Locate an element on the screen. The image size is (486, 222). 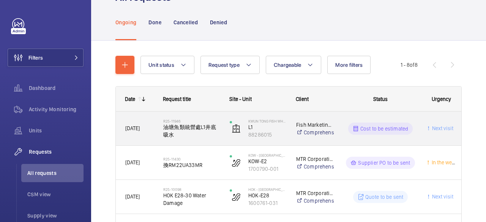
p: KOW-E2 is located at coordinates (267, 161).